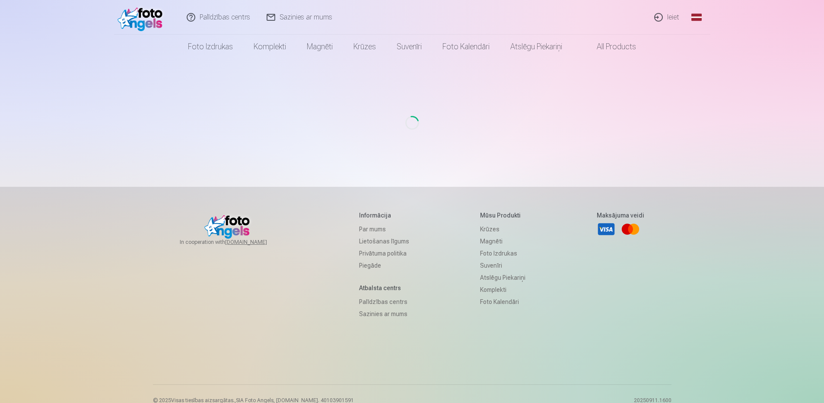 This screenshot has height=403, width=824. What do you see at coordinates (384, 241) in the screenshot?
I see `a: Lietošanas līgums` at bounding box center [384, 241].